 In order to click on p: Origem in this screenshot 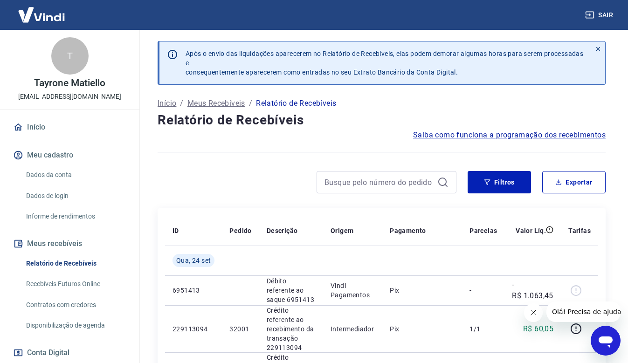, I will do `click(342, 231)`.